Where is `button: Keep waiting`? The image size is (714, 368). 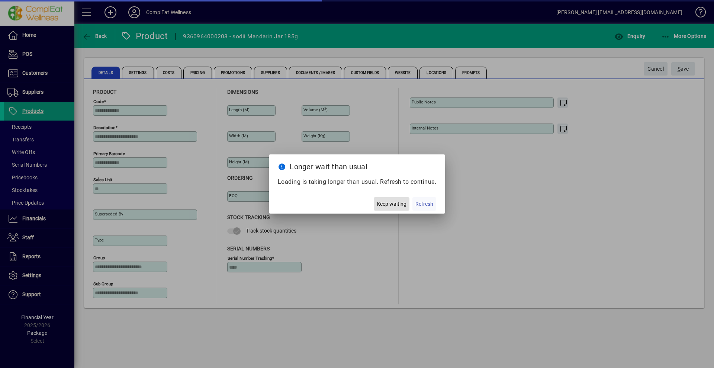
button: Keep waiting is located at coordinates (391, 204).